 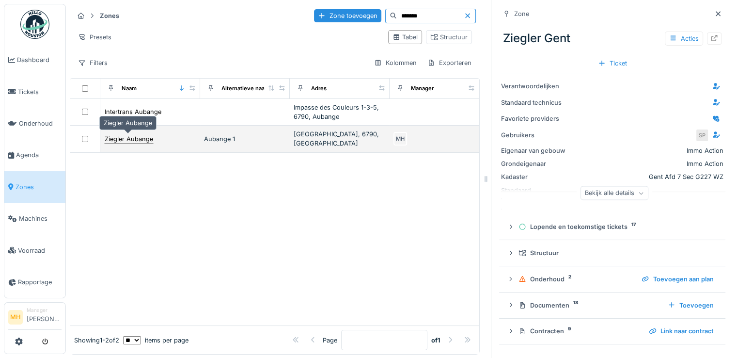 What do you see at coordinates (319, 88) in the screenshot?
I see `div: Adres` at bounding box center [319, 88].